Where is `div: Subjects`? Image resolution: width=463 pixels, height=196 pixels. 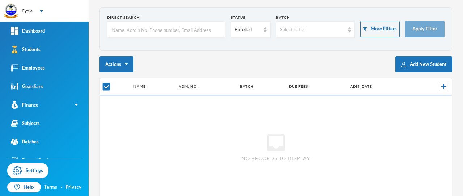
div: Subjects is located at coordinates (25, 123).